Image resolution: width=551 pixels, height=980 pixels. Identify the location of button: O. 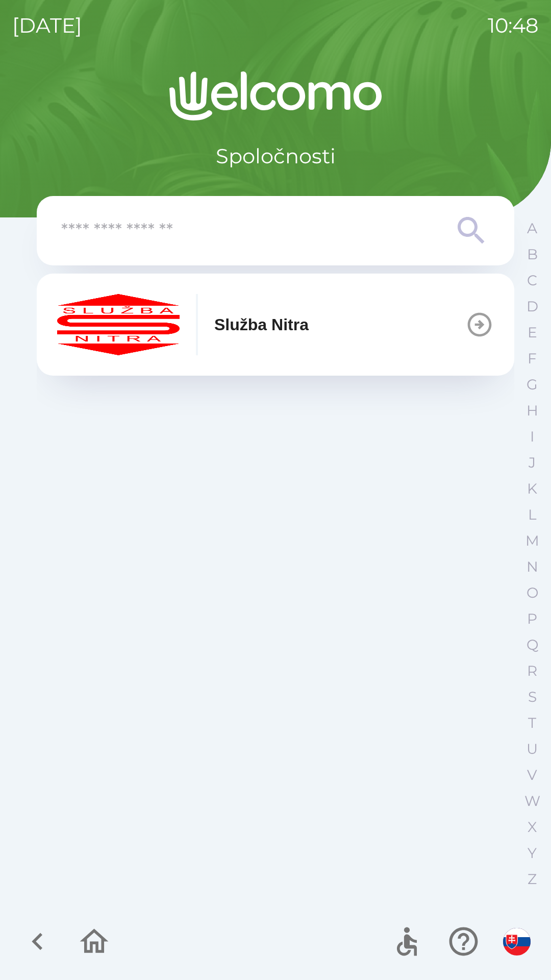
(532, 592).